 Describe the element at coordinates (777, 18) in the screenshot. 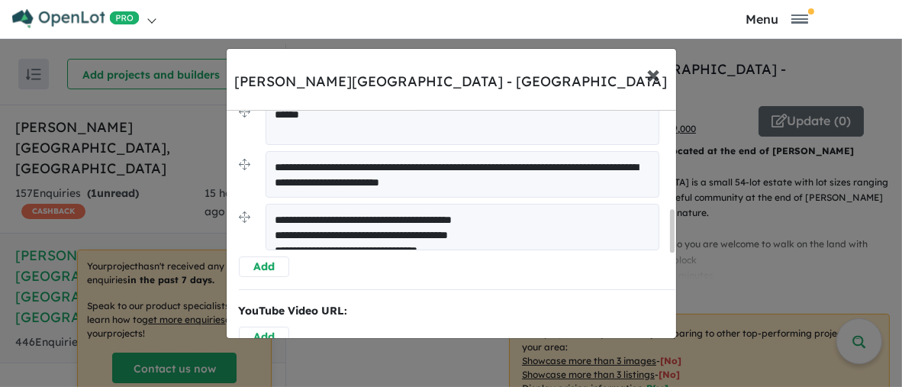

I see `button: Toggle navigation` at that location.